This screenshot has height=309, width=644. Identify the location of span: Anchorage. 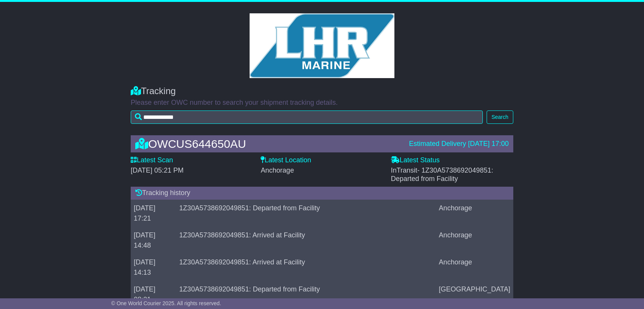
(277, 170).